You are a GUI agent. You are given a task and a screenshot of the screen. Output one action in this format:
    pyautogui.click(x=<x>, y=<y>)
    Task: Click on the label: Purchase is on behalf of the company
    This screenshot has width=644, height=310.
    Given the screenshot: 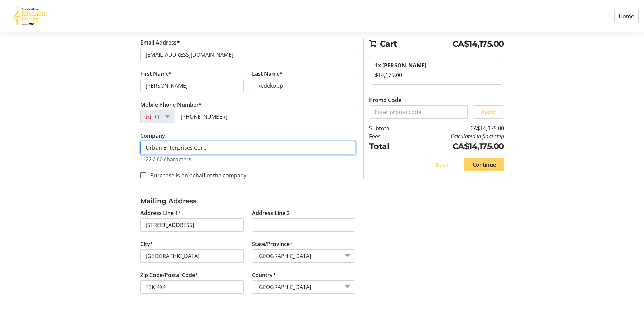 What is the action you would take?
    pyautogui.click(x=197, y=175)
    